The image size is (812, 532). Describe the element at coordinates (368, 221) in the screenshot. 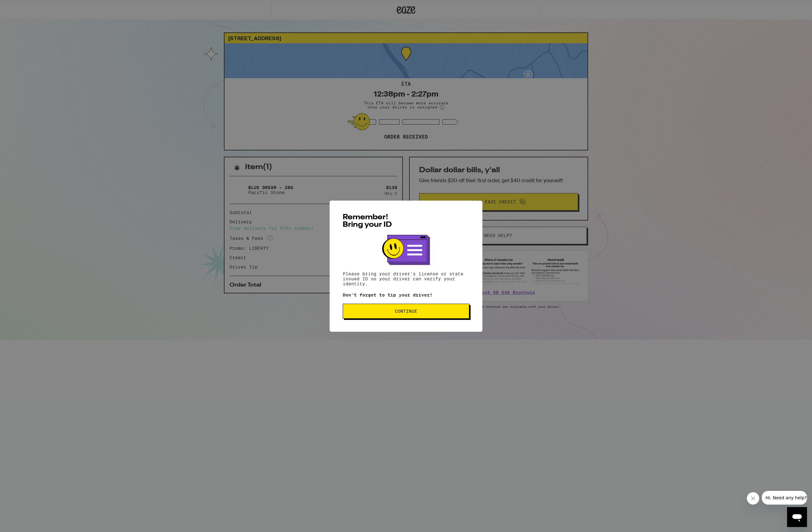

I see `span: Remember! Bring your ID` at that location.